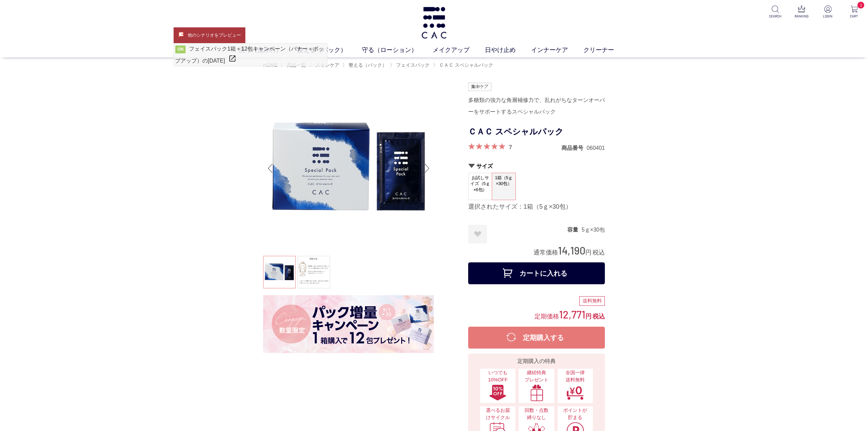  I want to click on div: 選択されたサイズ：1箱（5ｇ×30包）, so click(537, 207).